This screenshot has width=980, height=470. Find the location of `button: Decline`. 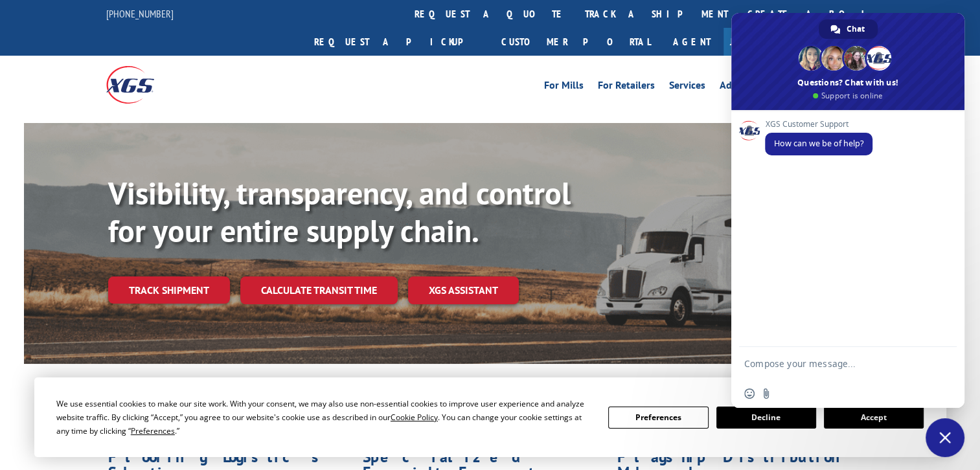

button: Decline is located at coordinates (766, 418).